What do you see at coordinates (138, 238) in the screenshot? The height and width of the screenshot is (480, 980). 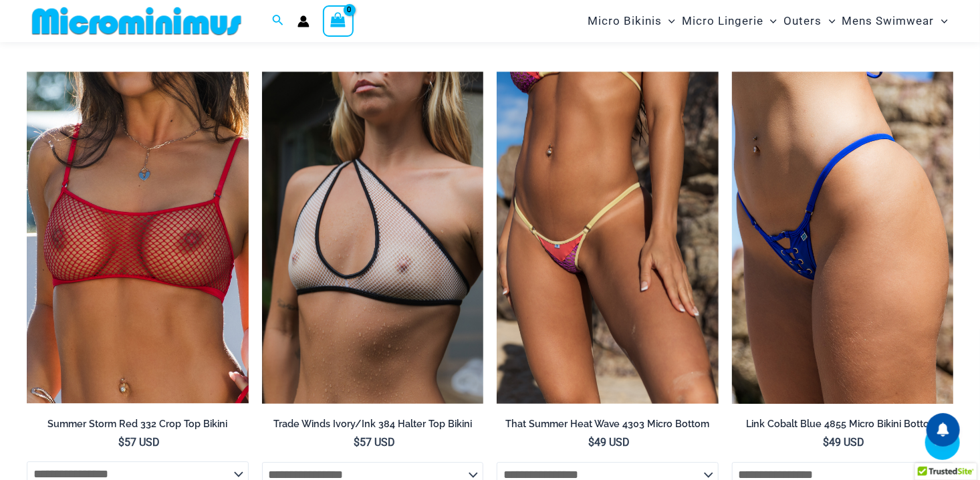 I see `a: Summer Storm Red 332 Crop Top 01Summer Storm Red 332 Crop Top 449 Thong 03Summer Storm Red 332 Cr...` at bounding box center [138, 238].